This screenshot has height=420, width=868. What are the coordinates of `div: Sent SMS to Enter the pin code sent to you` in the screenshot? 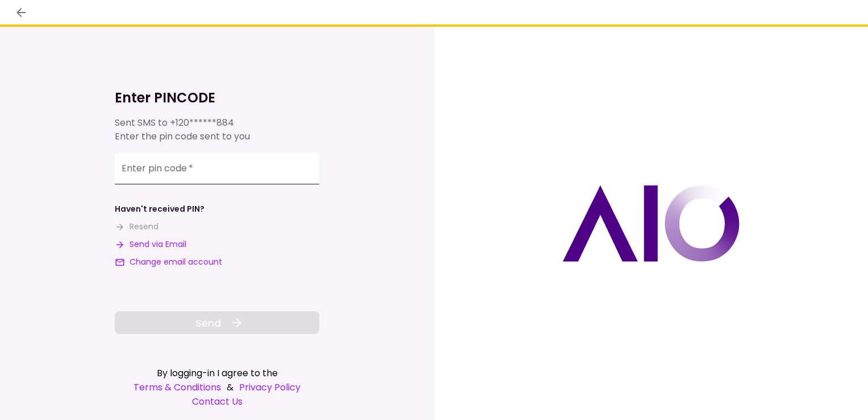 It's located at (217, 129).